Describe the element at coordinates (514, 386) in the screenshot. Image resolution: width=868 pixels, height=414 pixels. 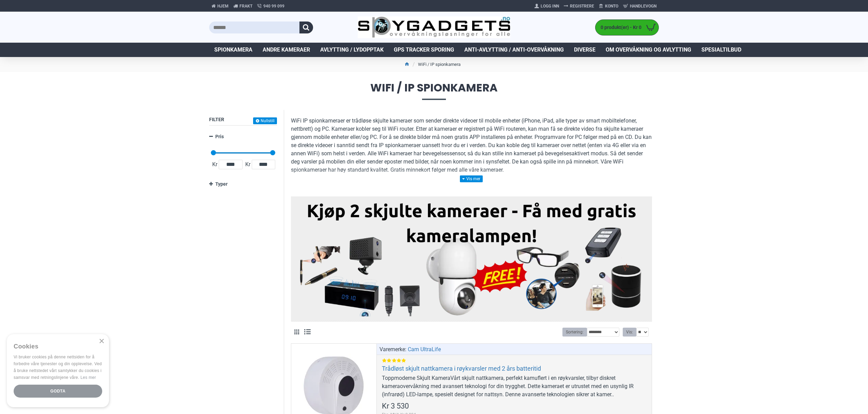
I see `div: Toppmoderne Skjult KameraVårt skjult nattkamera, perfekt kamuflert i en røykvarsler, tilbyr diskr...` at that location.